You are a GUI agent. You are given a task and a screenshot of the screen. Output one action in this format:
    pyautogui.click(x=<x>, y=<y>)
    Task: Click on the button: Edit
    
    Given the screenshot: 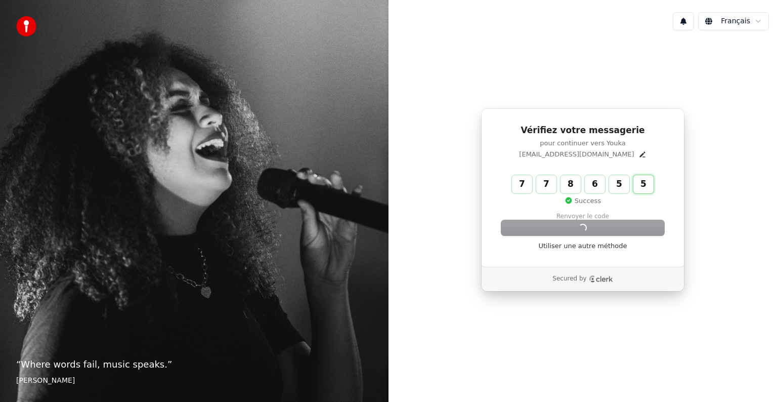 What is the action you would take?
    pyautogui.click(x=642, y=154)
    